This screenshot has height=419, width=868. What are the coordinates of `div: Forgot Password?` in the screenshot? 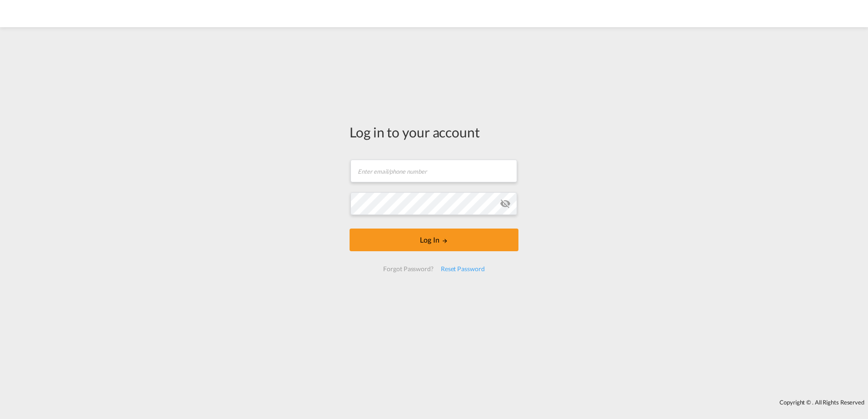 It's located at (408, 269).